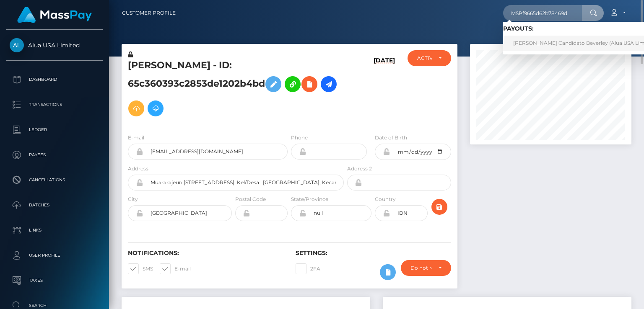  I want to click on label: Address, so click(138, 169).